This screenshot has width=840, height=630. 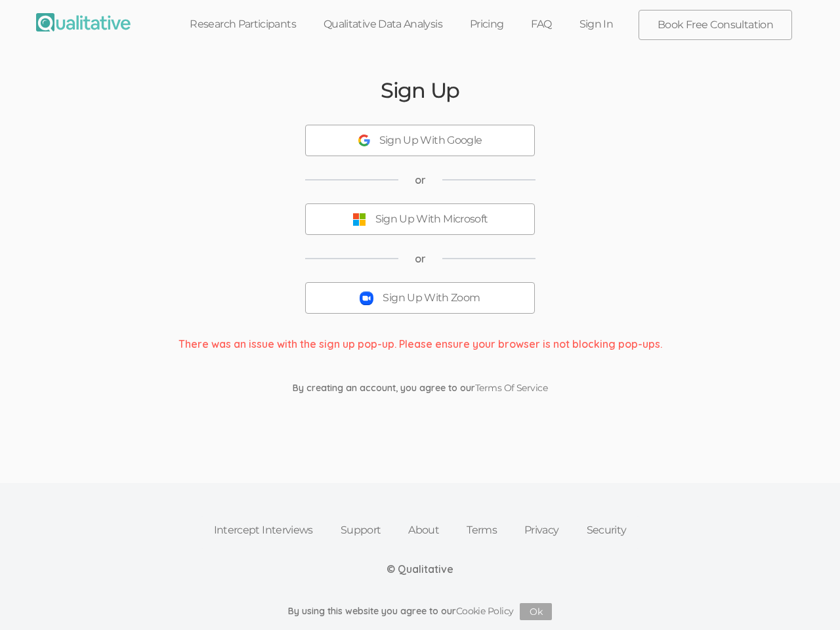 I want to click on img: Sign Up With Microsoft, so click(x=359, y=219).